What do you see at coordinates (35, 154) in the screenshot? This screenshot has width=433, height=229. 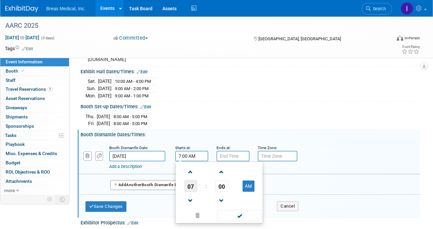 I see `a: Misc. Expenses & Credits` at bounding box center [35, 154].